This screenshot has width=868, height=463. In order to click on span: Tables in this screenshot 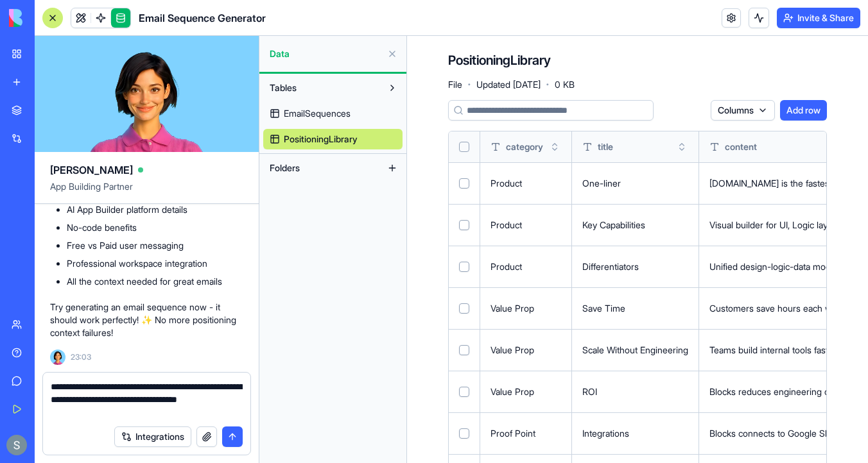, I will do `click(283, 88)`.